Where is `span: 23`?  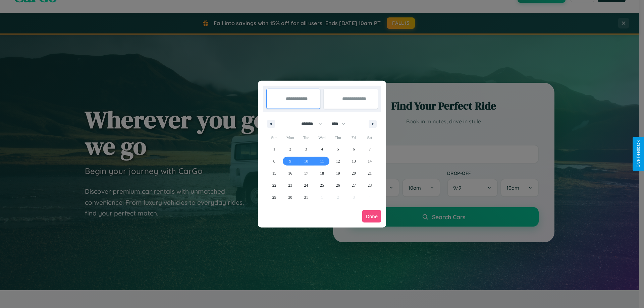
span: 23 is located at coordinates (290, 186).